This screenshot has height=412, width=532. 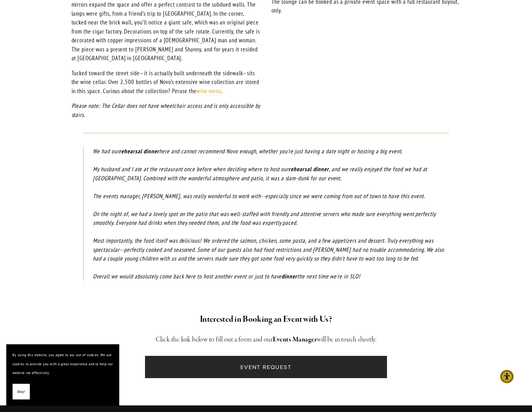 What do you see at coordinates (21, 392) in the screenshot?
I see `span: Okay!` at bounding box center [21, 392].